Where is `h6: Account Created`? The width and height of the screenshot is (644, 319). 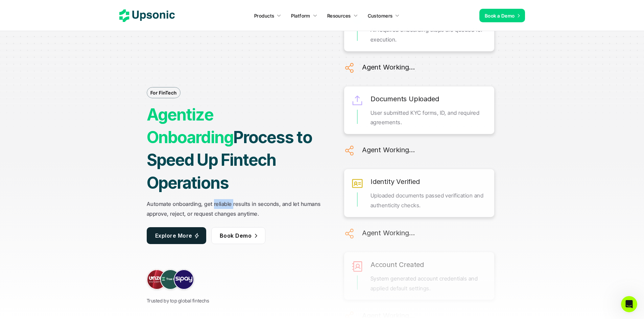 h6: Account Created is located at coordinates (397, 265).